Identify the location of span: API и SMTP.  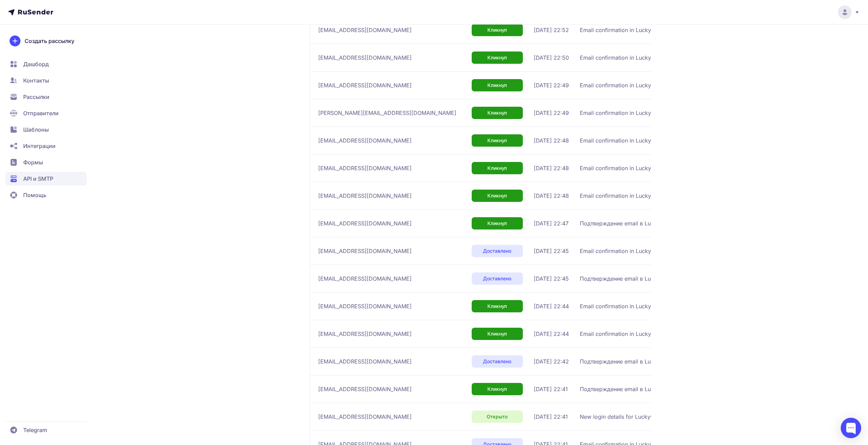
(38, 179).